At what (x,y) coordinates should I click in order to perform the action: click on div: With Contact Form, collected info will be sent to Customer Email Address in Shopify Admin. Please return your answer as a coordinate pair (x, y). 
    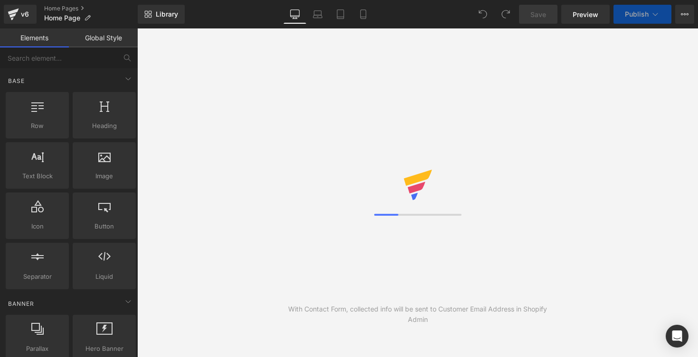
    Looking at the image, I should click on (417, 315).